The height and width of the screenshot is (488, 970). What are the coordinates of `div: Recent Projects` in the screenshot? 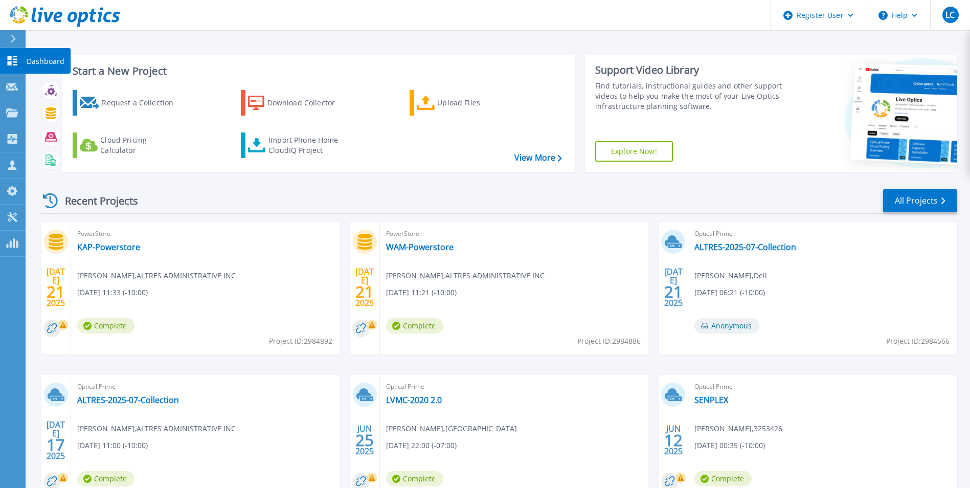 It's located at (96, 200).